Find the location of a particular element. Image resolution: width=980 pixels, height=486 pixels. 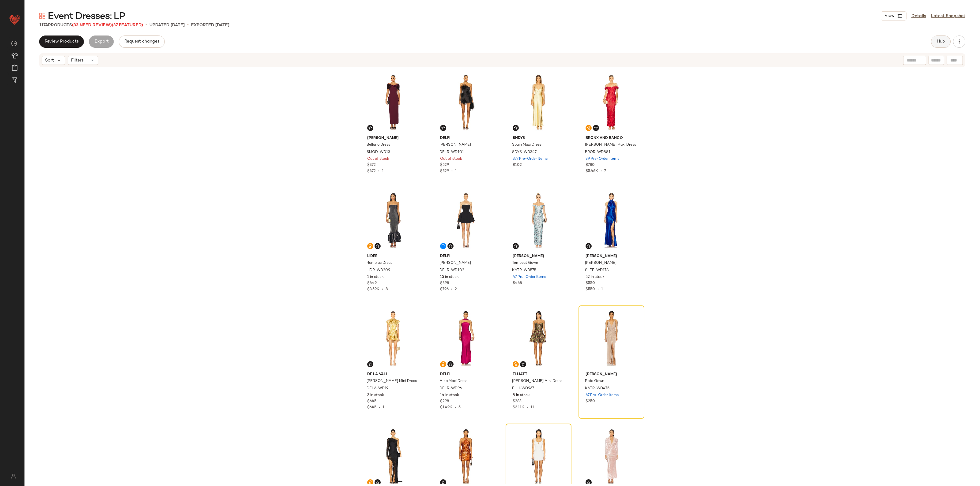

span: 5 is located at coordinates (459, 407).